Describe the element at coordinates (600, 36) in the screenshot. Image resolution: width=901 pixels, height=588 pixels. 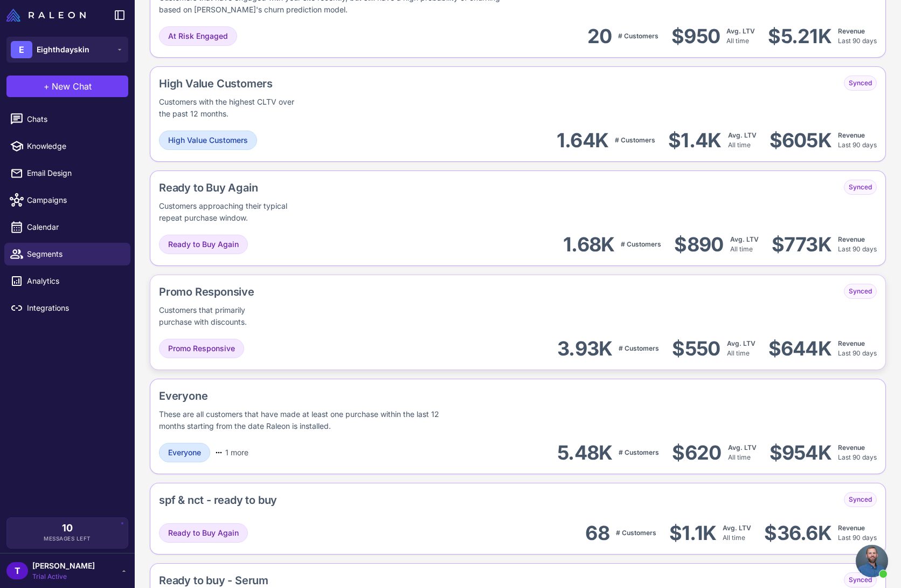
I see `div: 20` at that location.